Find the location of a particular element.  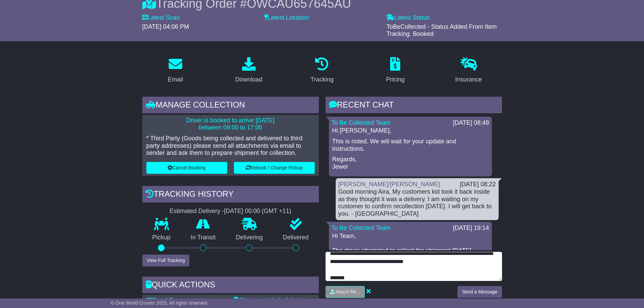

div: Quick Actions is located at coordinates (231, 286).